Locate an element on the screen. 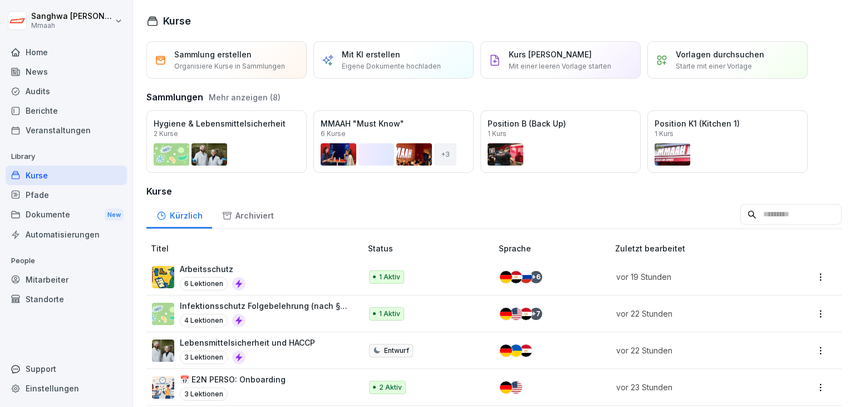 This screenshot has width=855, height=407. img: bgsrfyvhdm6180ponve2jajk.png is located at coordinates (163, 277).